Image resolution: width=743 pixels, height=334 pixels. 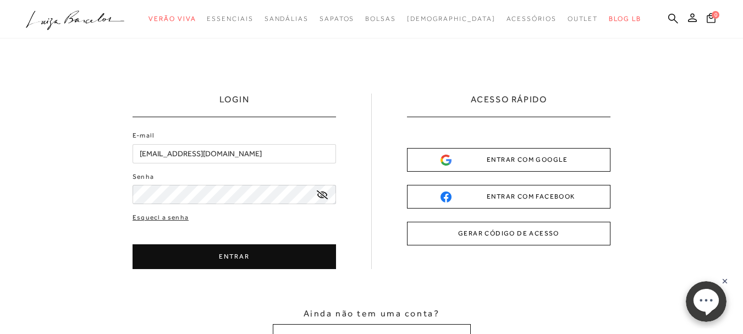 I want to click on h2: ACESSO RÁPIDO, so click(x=509, y=105).